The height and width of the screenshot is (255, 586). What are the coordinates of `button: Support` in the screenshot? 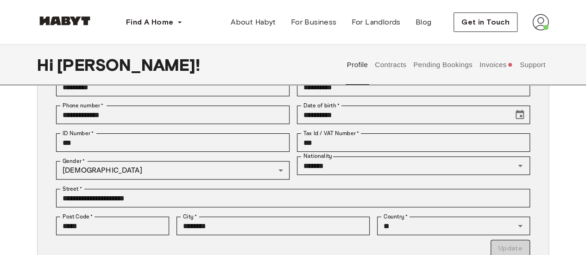 It's located at (532, 65).